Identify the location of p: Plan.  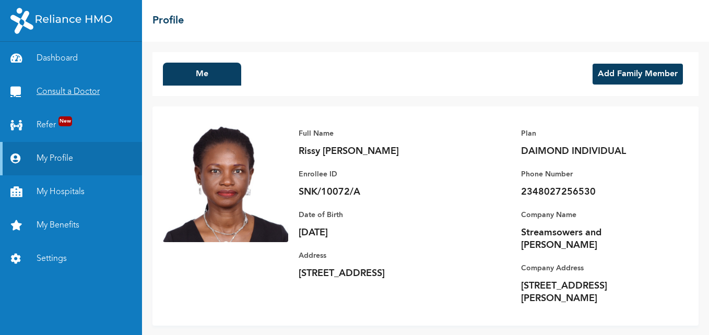
(594, 134).